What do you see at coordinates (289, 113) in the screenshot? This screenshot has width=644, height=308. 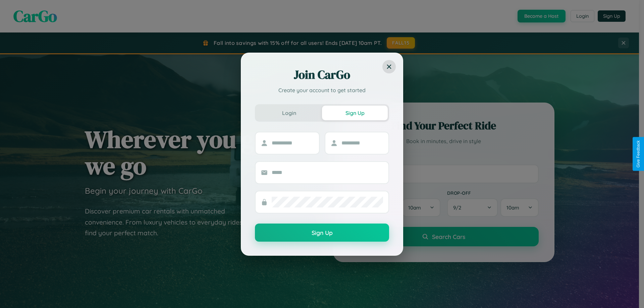 I see `button: Login` at bounding box center [289, 113].